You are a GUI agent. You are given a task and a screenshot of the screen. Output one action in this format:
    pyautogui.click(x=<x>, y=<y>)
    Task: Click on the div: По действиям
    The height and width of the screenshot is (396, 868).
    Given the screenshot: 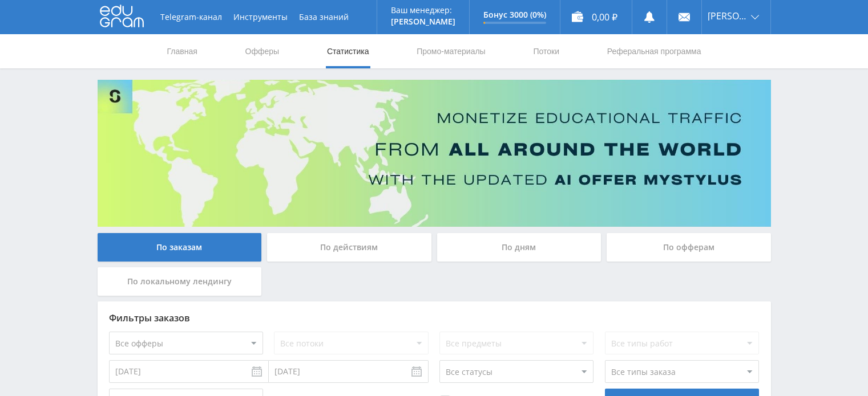 What is the action you would take?
    pyautogui.click(x=350, y=248)
    